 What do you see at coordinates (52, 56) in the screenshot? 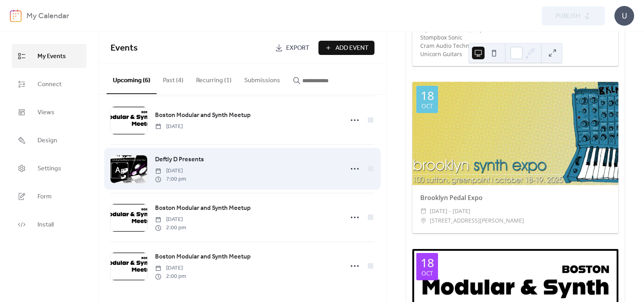
I see `span: My Events` at bounding box center [52, 56].